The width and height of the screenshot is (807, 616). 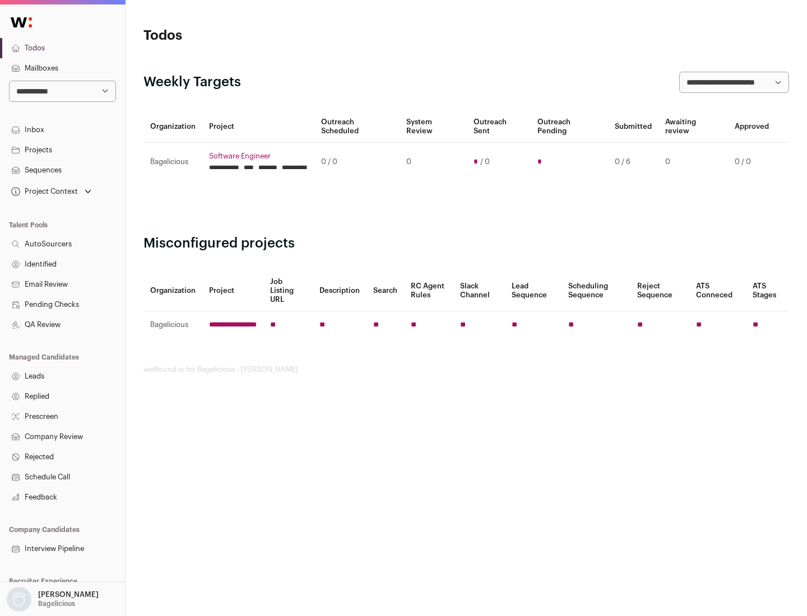 I want to click on p: Bagelicious, so click(x=57, y=604).